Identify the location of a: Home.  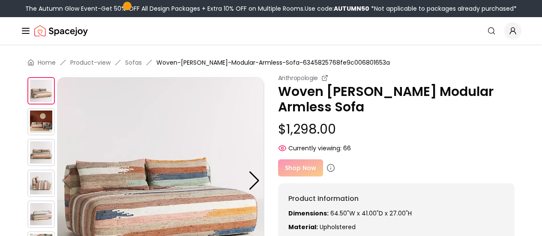
(47, 63).